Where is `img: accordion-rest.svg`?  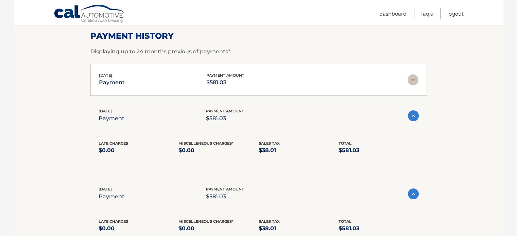
img: accordion-rest.svg is located at coordinates (413, 80).